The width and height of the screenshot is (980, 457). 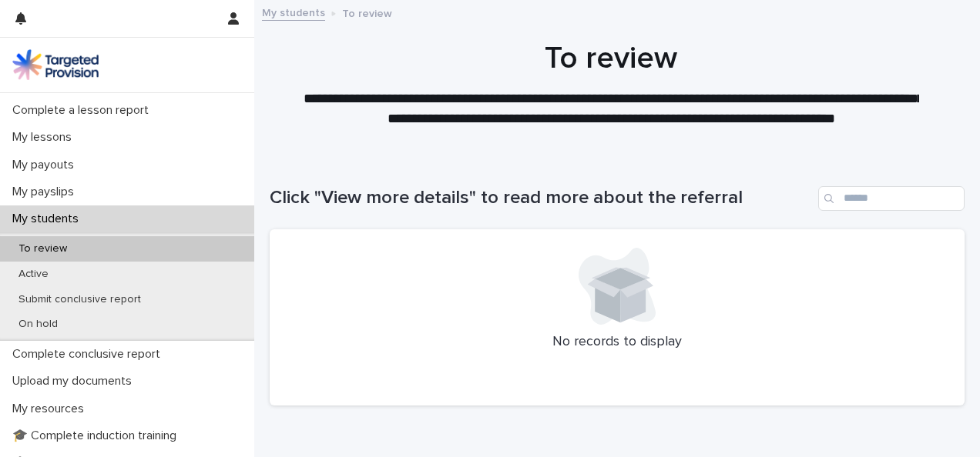 What do you see at coordinates (90, 354) in the screenshot?
I see `p: Complete conclusive report` at bounding box center [90, 354].